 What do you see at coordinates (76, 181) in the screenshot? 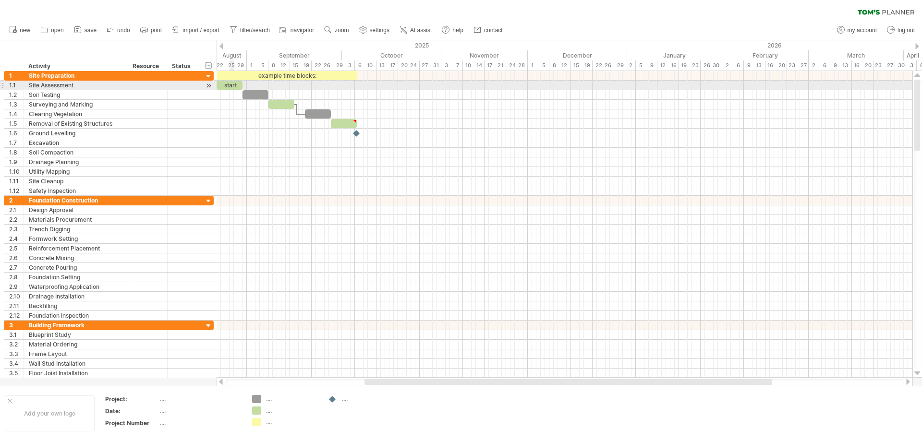
I see `div: Site Cleanup` at bounding box center [76, 181].